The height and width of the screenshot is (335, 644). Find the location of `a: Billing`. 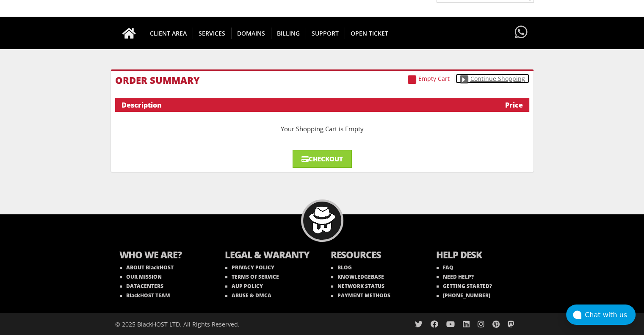

a: Billing is located at coordinates (288, 33).